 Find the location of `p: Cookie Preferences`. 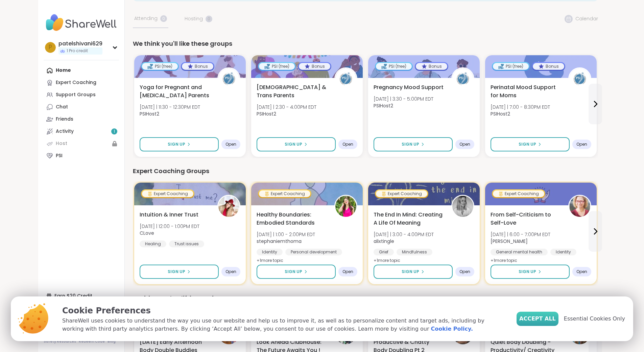

p: Cookie Preferences is located at coordinates (284, 310).